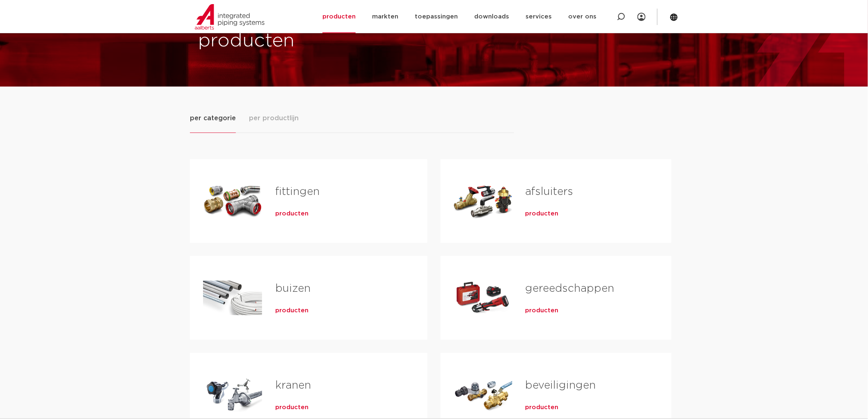 The image size is (868, 419). What do you see at coordinates (213, 119) in the screenshot?
I see `span: per categorie` at bounding box center [213, 119].